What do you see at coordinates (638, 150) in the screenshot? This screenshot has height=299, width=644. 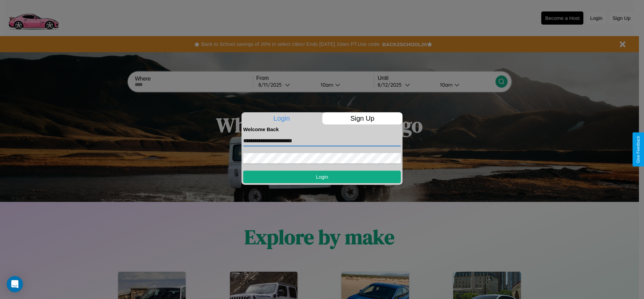 I see `div: Give Feedback` at bounding box center [638, 150].